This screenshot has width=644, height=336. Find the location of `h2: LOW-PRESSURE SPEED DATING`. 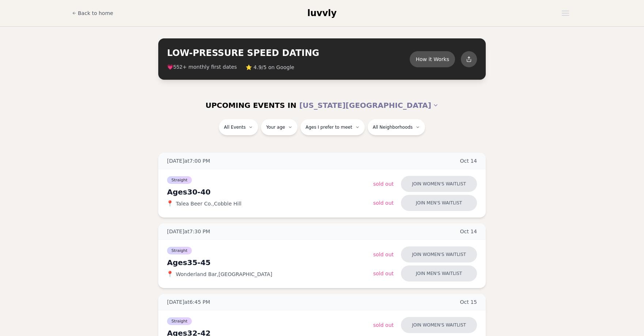

h2: LOW-PRESSURE SPEED DATING is located at coordinates (288, 53).